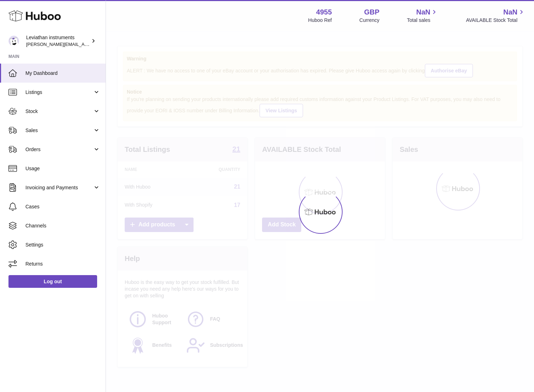  What do you see at coordinates (63, 226) in the screenshot?
I see `span: Channels` at bounding box center [63, 226].